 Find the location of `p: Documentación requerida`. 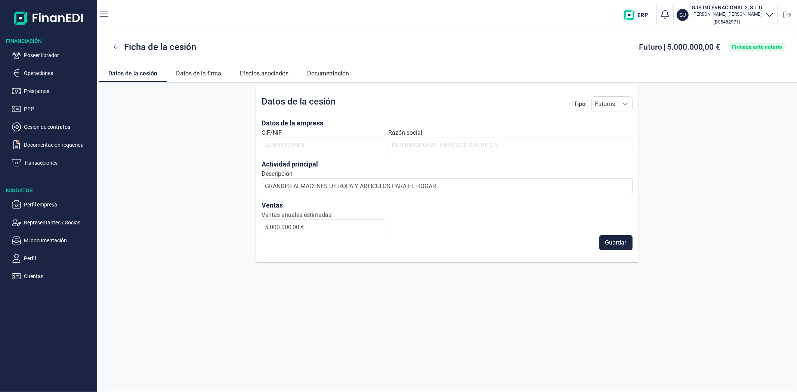

p: Documentación requerida is located at coordinates (59, 145).